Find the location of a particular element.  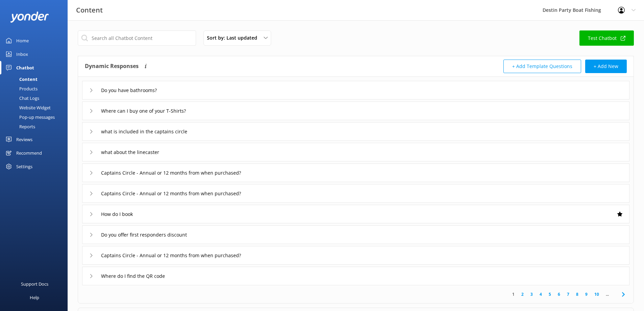

div: Website Widget is located at coordinates (27, 107).